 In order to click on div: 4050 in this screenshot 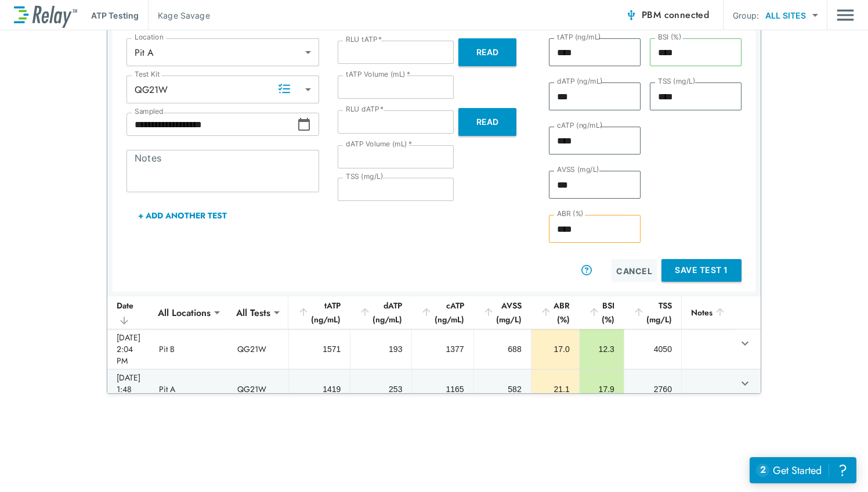, I will do `click(653, 349)`.